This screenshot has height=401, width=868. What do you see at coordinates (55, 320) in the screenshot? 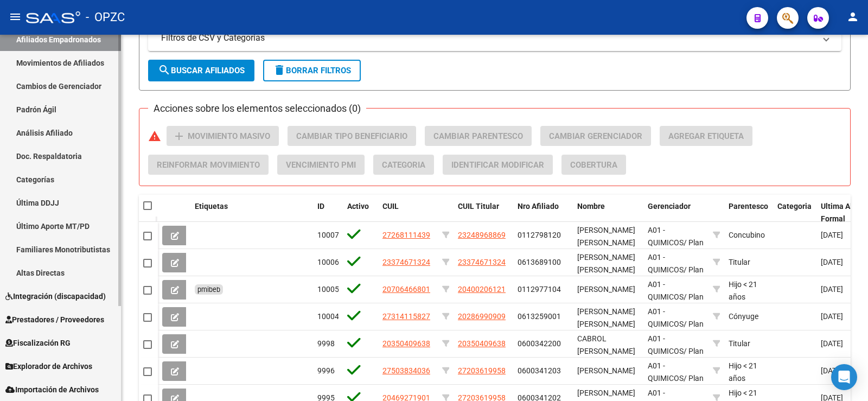
I see `span: Prestadores / Proveedores` at bounding box center [55, 320].